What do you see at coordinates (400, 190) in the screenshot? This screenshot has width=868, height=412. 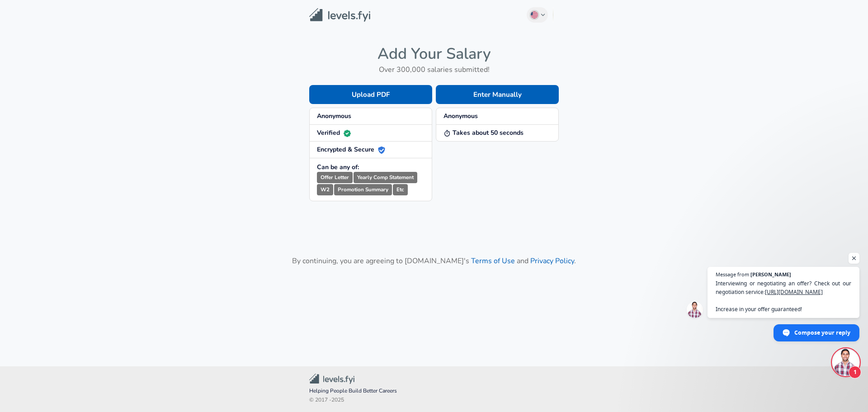 I see `small: Etc` at bounding box center [400, 190].